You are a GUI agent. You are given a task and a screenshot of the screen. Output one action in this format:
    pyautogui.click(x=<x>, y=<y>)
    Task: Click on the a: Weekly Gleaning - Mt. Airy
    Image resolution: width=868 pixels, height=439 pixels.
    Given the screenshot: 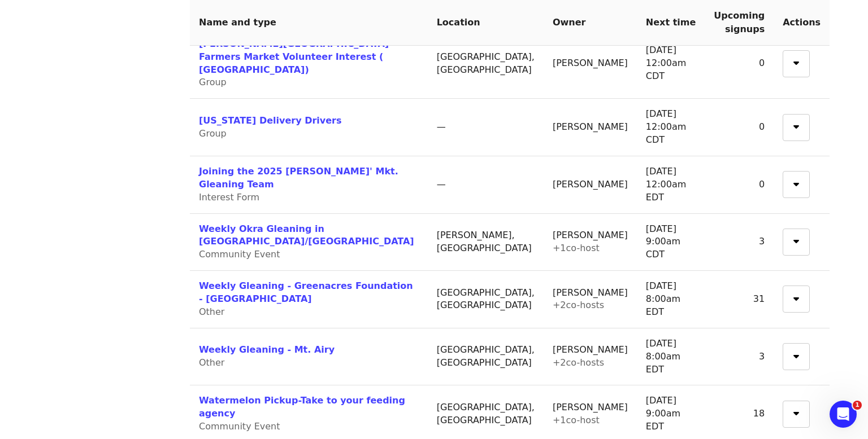 What is the action you would take?
    pyautogui.click(x=267, y=350)
    